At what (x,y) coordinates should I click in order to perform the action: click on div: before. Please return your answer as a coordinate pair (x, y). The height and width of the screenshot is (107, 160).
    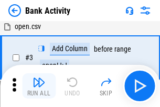
    Looking at the image, I should click on (104, 49).